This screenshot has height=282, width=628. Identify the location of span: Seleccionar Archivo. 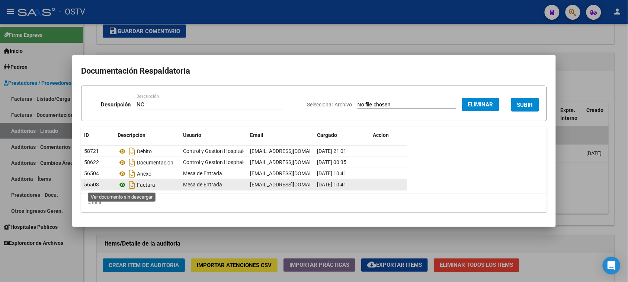
(329, 104).